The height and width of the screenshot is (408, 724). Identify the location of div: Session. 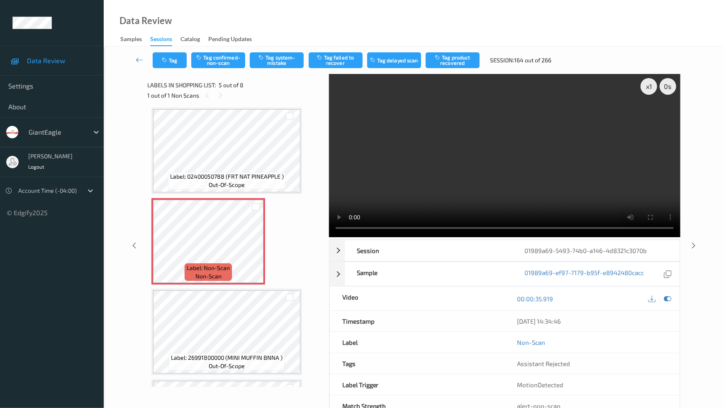
(429, 250).